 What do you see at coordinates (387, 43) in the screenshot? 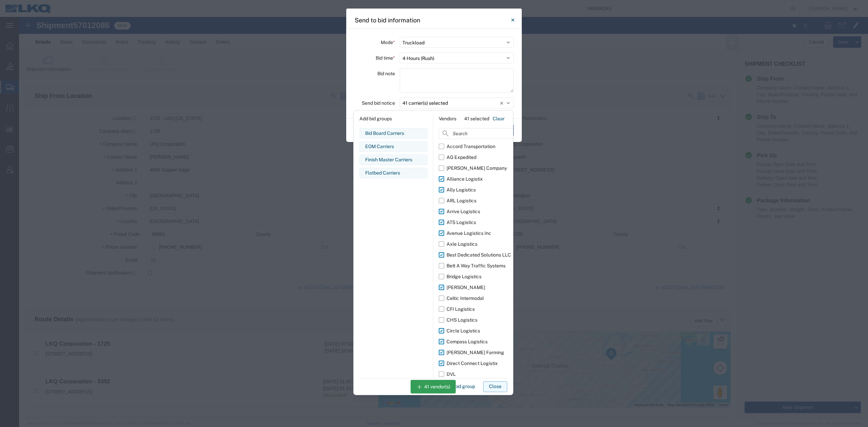
I see `label: Mode` at bounding box center [387, 43].